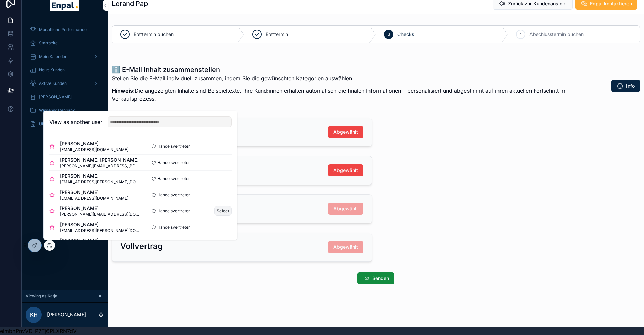 The height and width of the screenshot is (335, 644). What do you see at coordinates (42, 296) in the screenshot?
I see `span: Viewing as Katja` at bounding box center [42, 296].